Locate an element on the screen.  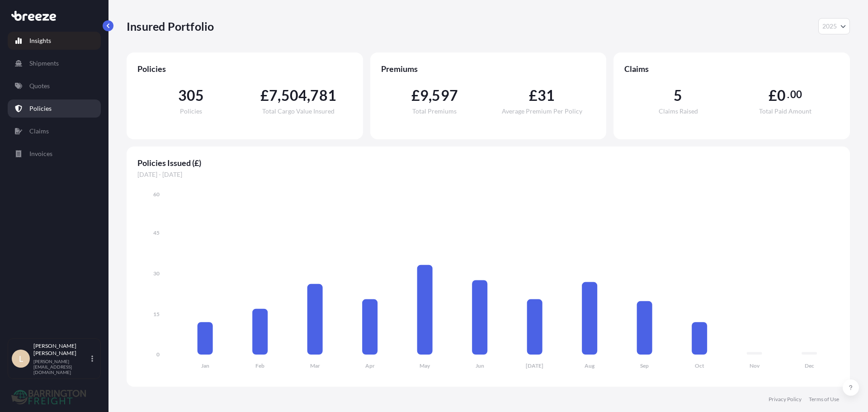
p: Invoices is located at coordinates (41, 154).